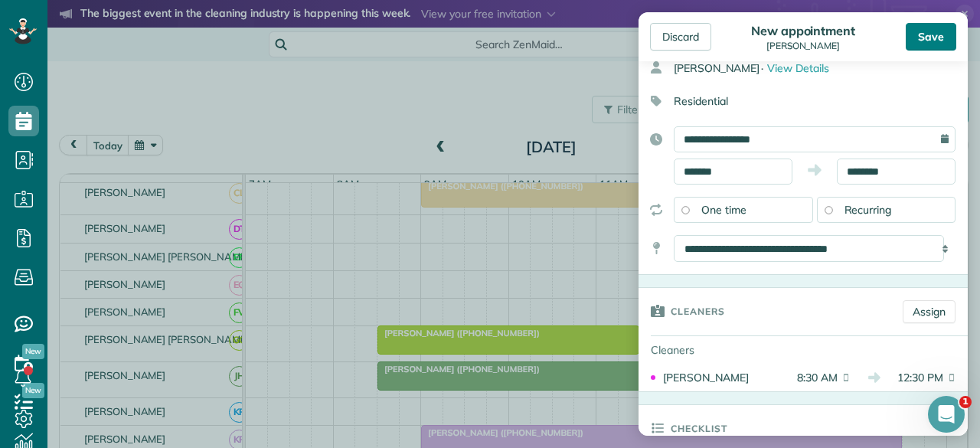  I want to click on div: Cleaners, so click(692, 350).